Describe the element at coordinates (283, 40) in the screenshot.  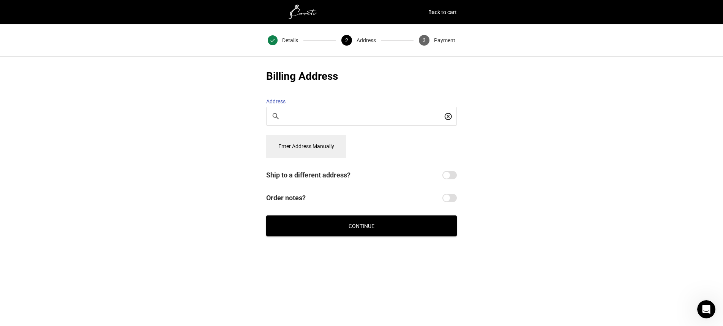
I see `button: 1 Details` at that location.